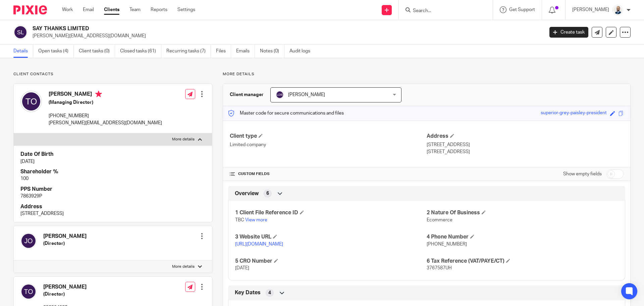 Image resolution: width=644 pixels, height=306 pixels. I want to click on a: Create task, so click(569, 32).